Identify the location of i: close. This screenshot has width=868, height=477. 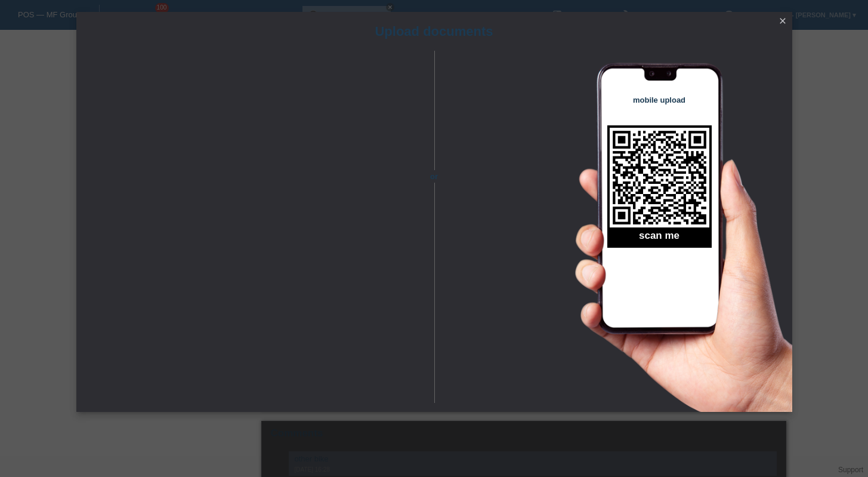
(783, 21).